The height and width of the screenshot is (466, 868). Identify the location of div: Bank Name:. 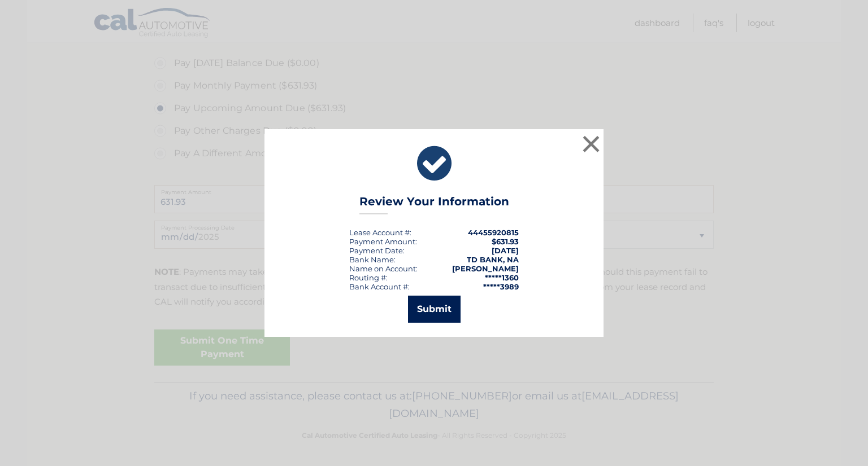
(372, 260).